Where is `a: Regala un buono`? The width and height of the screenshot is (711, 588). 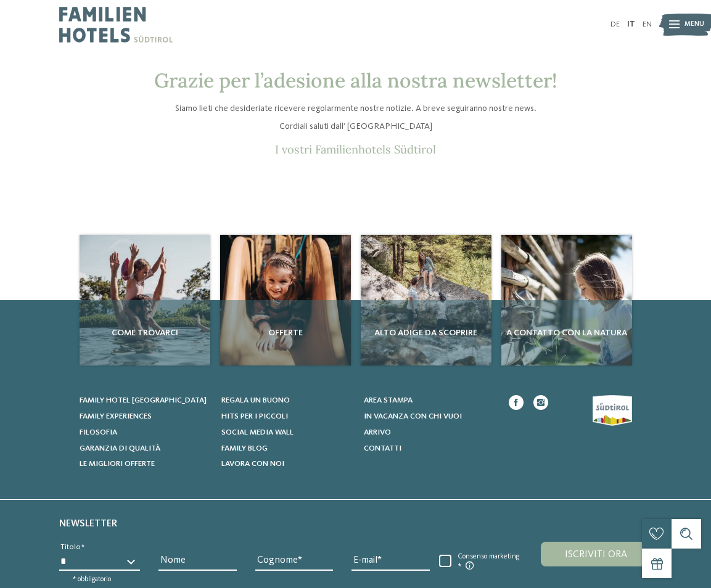 a: Regala un buono is located at coordinates (286, 401).